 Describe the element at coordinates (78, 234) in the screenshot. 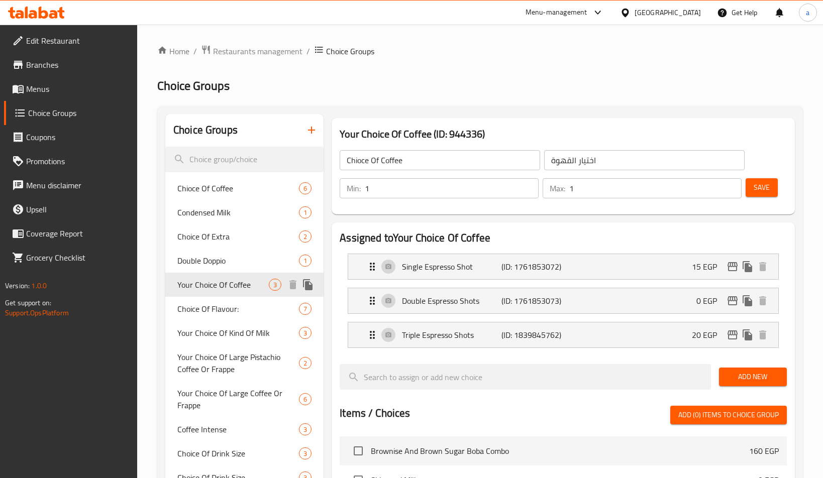

I see `span: Coverage Report` at that location.